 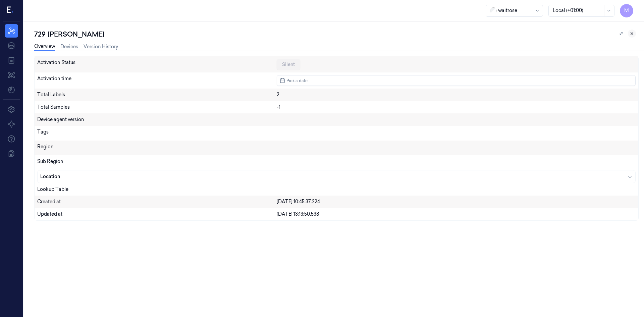 What do you see at coordinates (69, 46) in the screenshot?
I see `a: Devices` at bounding box center [69, 46].